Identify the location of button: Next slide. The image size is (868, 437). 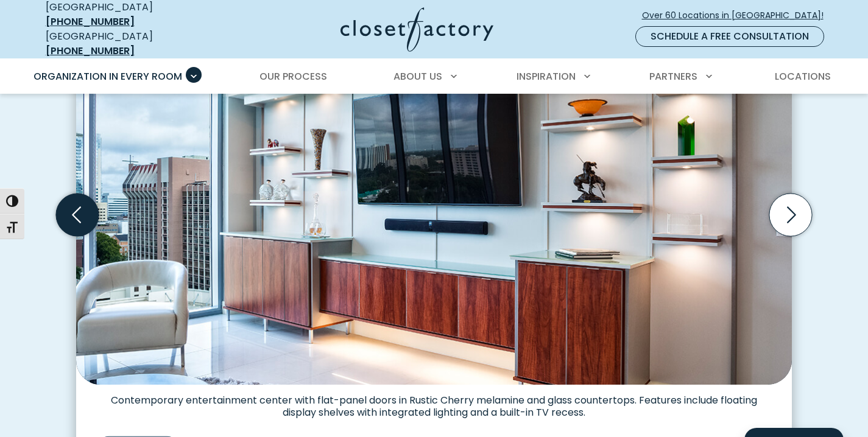
(791, 215).